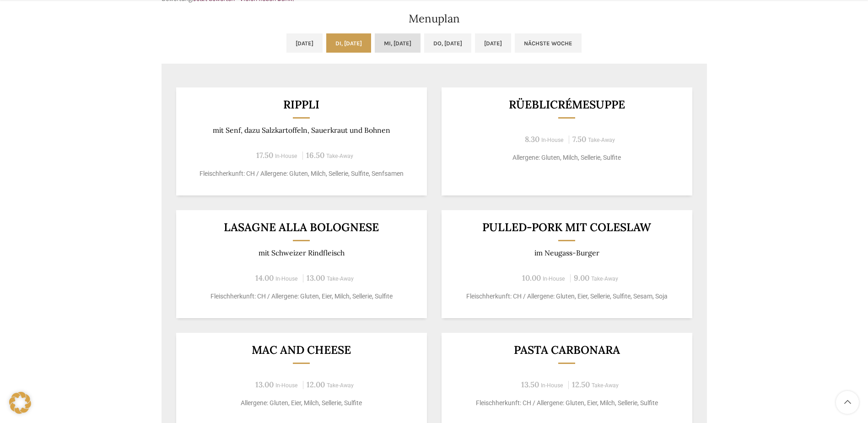 This screenshot has width=868, height=423. What do you see at coordinates (531, 278) in the screenshot?
I see `span: 10.00` at bounding box center [531, 278].